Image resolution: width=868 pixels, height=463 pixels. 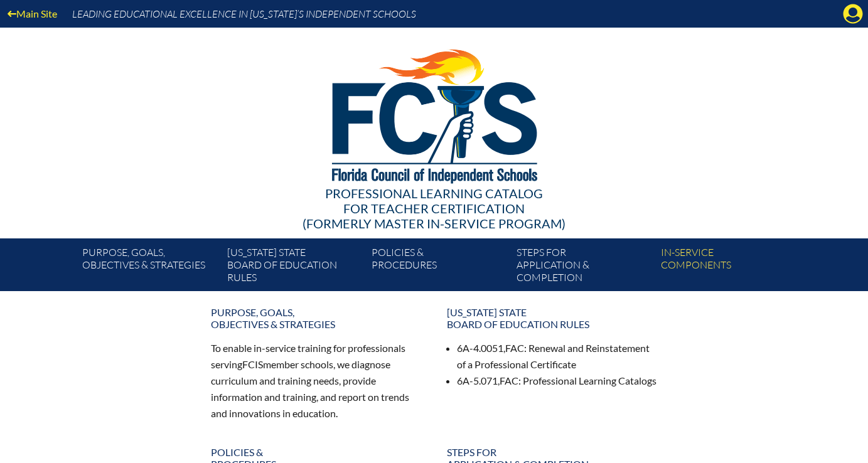 I want to click on a: Steps forapplication & completion, so click(x=584, y=267).